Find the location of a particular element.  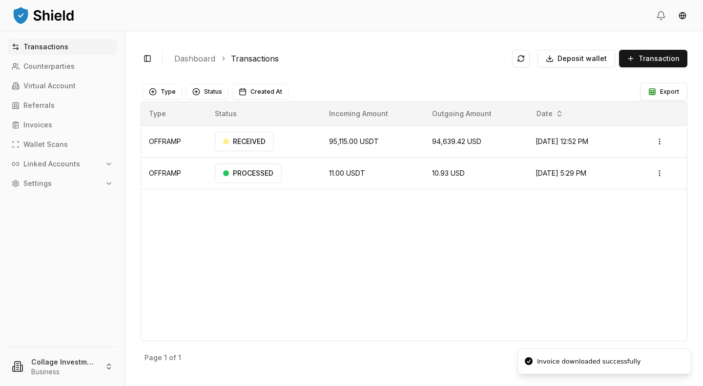

p: Settings is located at coordinates (38, 183).